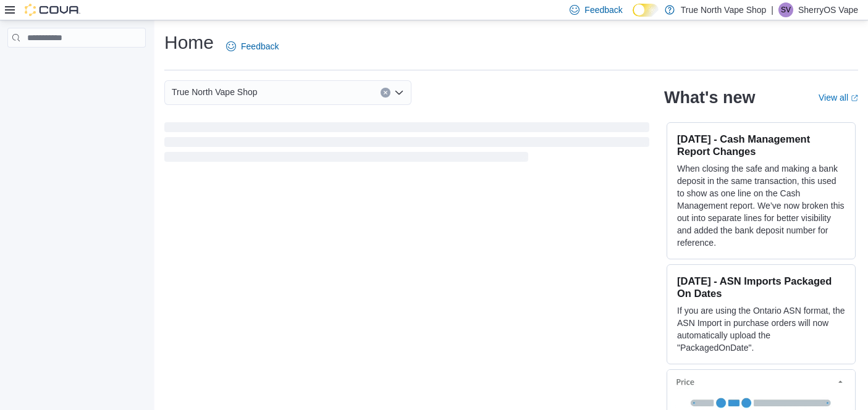 This screenshot has height=410, width=868. I want to click on a: View allExternal link, so click(838, 97).